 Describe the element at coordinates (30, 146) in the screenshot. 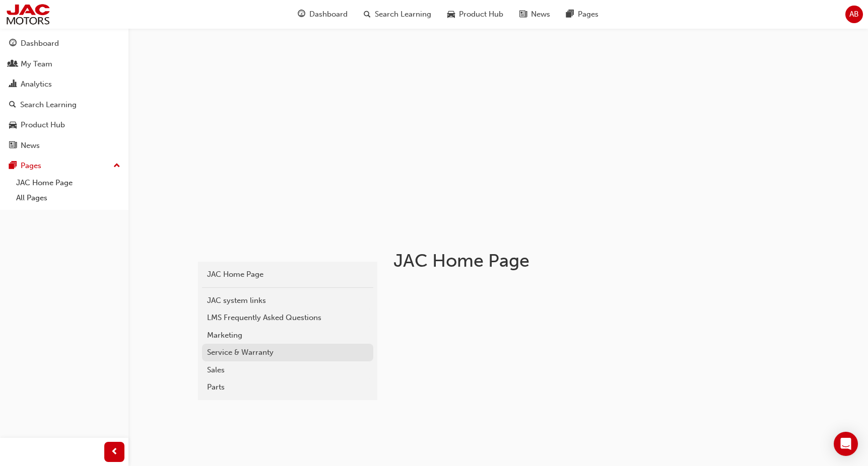

I see `div: News` at that location.